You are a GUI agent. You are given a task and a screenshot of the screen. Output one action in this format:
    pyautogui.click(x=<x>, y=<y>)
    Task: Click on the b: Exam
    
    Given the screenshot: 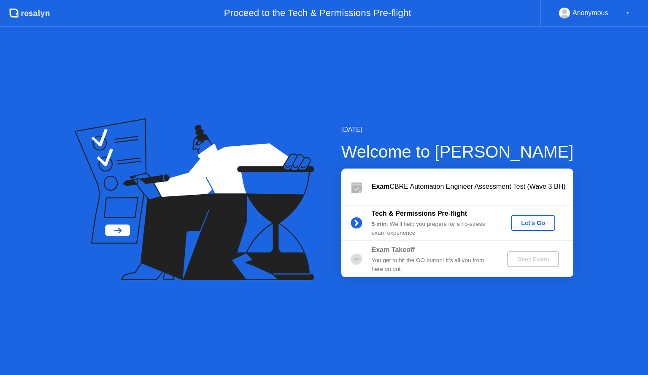 What is the action you would take?
    pyautogui.click(x=380, y=186)
    